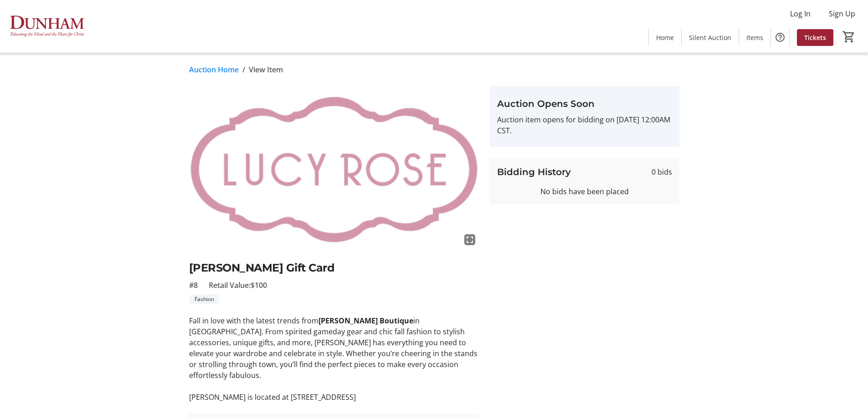 The width and height of the screenshot is (868, 418). I want to click on img: Image, so click(334, 168).